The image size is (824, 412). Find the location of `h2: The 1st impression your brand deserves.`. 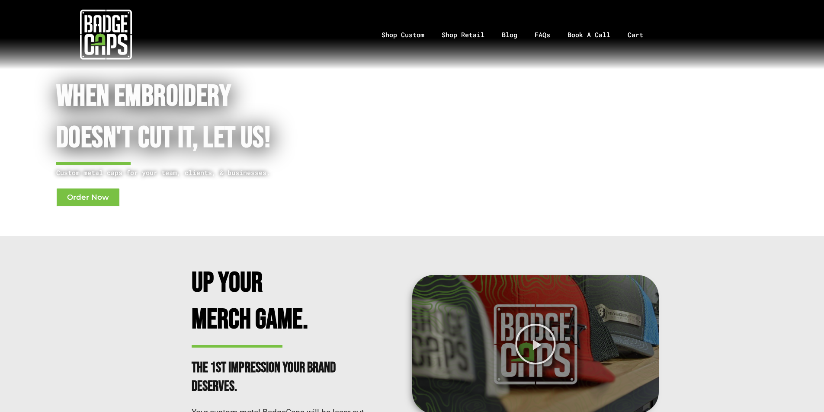

h2: The 1st impression your brand deserves. is located at coordinates (267, 377).